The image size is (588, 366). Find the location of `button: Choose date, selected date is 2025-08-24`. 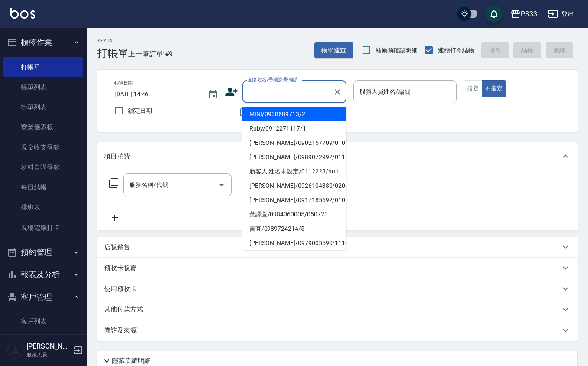

button: Choose date, selected date is 2025-08-24 is located at coordinates (213, 94).